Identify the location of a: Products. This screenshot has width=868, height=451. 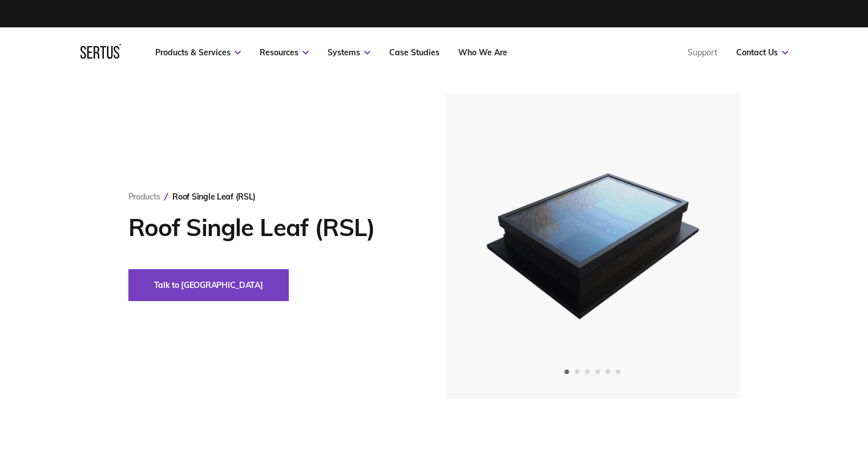
(144, 197).